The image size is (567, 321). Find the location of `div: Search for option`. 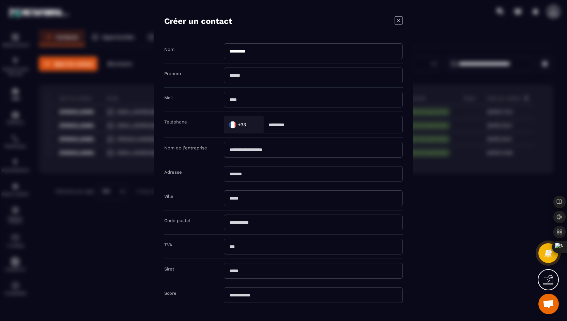

div: Search for option is located at coordinates (243, 124).